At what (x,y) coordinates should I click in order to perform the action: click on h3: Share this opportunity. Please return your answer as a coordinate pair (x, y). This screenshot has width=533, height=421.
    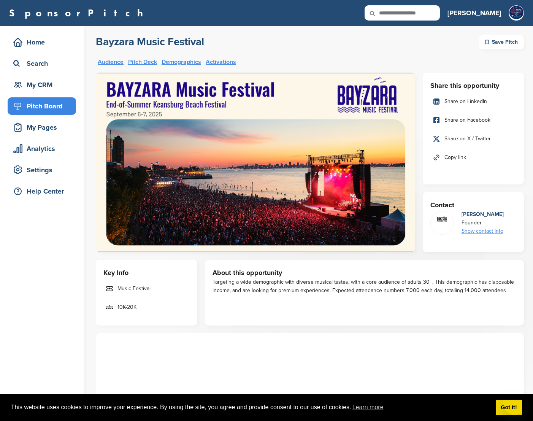
    Looking at the image, I should click on (474, 86).